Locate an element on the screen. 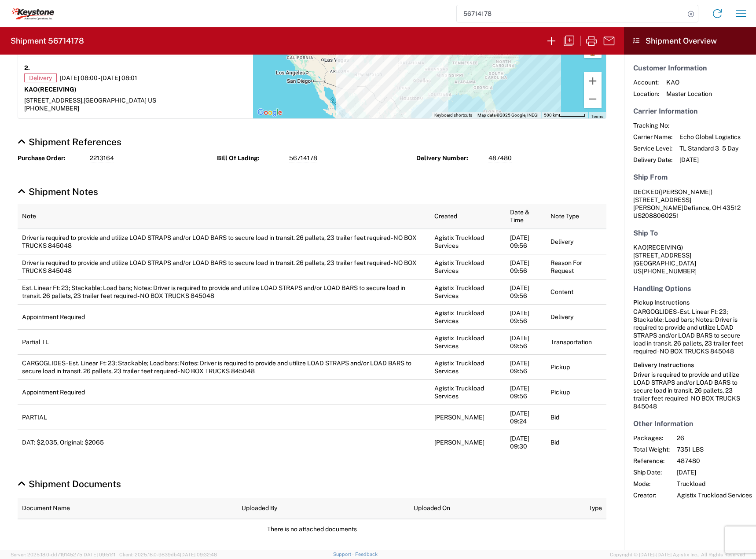  span: 26 is located at coordinates (714, 438).